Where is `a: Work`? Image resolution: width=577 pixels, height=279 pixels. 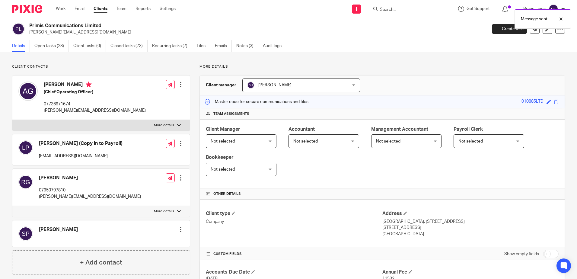 a: Work is located at coordinates (61, 9).